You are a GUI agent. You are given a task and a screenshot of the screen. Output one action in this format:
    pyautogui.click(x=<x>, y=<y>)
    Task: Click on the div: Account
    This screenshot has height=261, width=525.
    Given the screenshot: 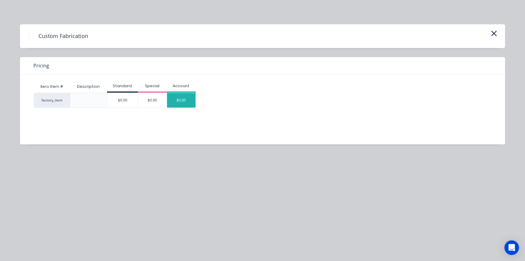 What is the action you would take?
    pyautogui.click(x=181, y=86)
    